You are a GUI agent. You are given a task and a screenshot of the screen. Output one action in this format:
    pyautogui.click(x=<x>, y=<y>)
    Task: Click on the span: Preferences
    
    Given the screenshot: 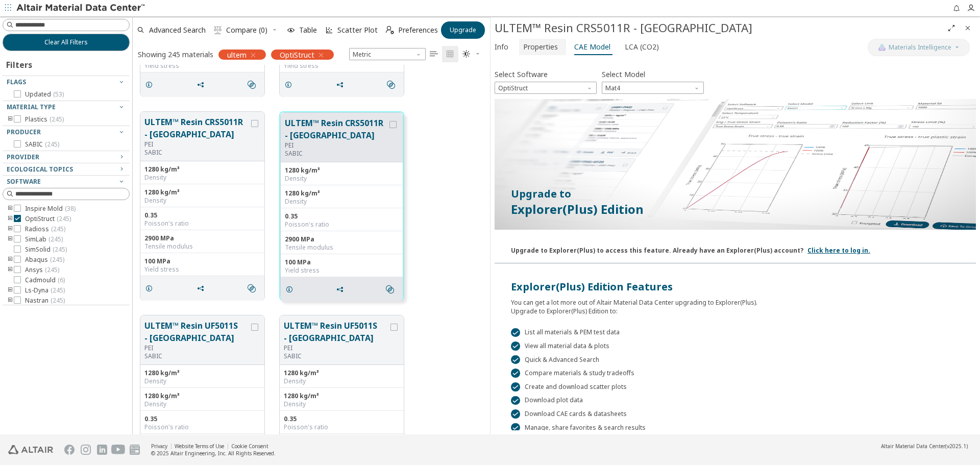 What is the action you would take?
    pyautogui.click(x=418, y=30)
    